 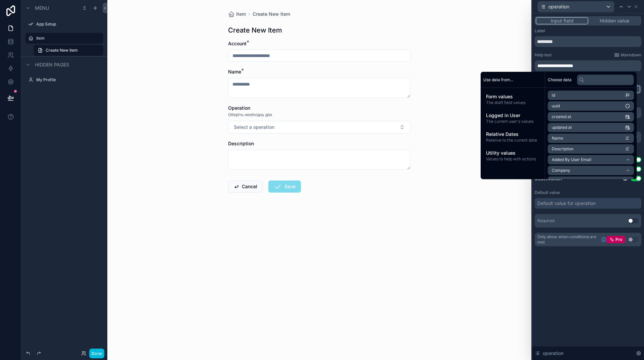 What do you see at coordinates (97, 353) in the screenshot?
I see `button: Done` at bounding box center [97, 353].